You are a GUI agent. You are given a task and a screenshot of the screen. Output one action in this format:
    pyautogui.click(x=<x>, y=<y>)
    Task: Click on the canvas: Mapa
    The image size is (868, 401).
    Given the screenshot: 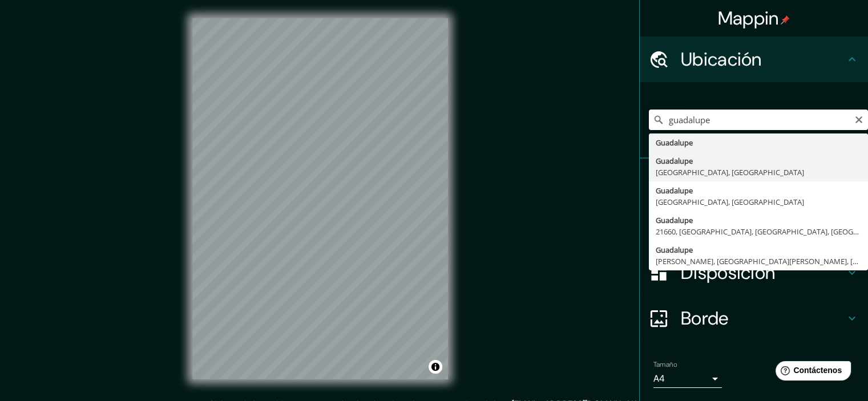 What is the action you would take?
    pyautogui.click(x=320, y=198)
    